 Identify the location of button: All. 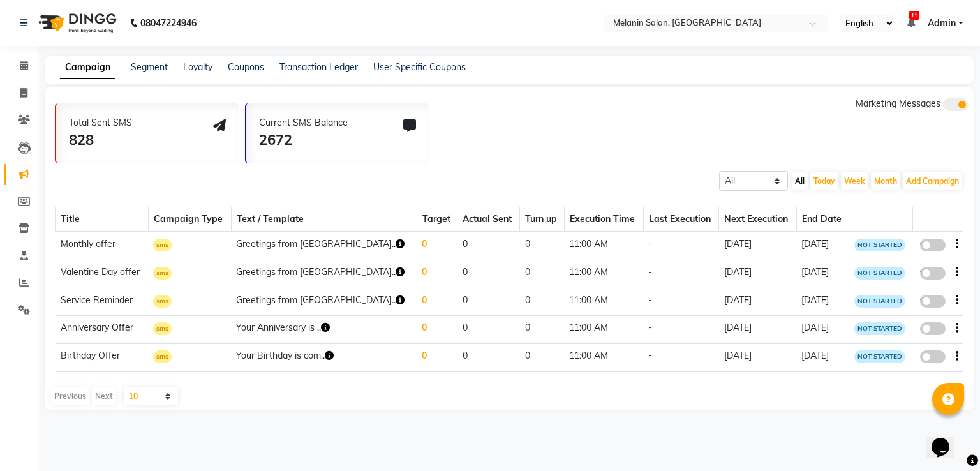
(799, 181).